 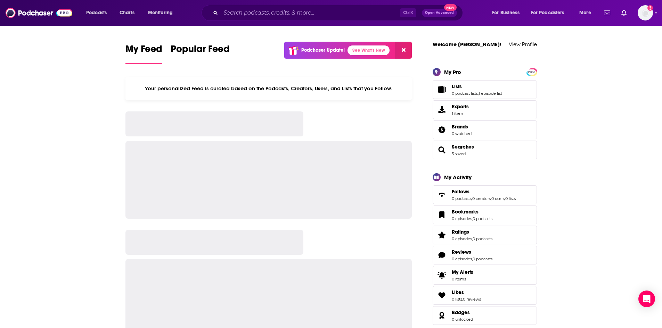 What do you see at coordinates (650, 8) in the screenshot?
I see `svg: Add a profile image` at bounding box center [650, 8].